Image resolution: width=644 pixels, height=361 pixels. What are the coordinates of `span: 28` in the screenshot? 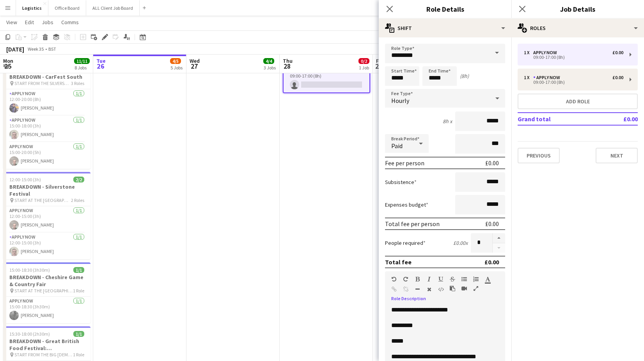 It's located at (287, 66).